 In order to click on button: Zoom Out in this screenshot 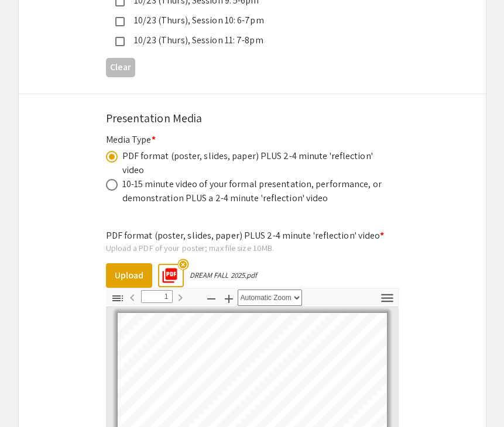, I will do `click(212, 298)`.